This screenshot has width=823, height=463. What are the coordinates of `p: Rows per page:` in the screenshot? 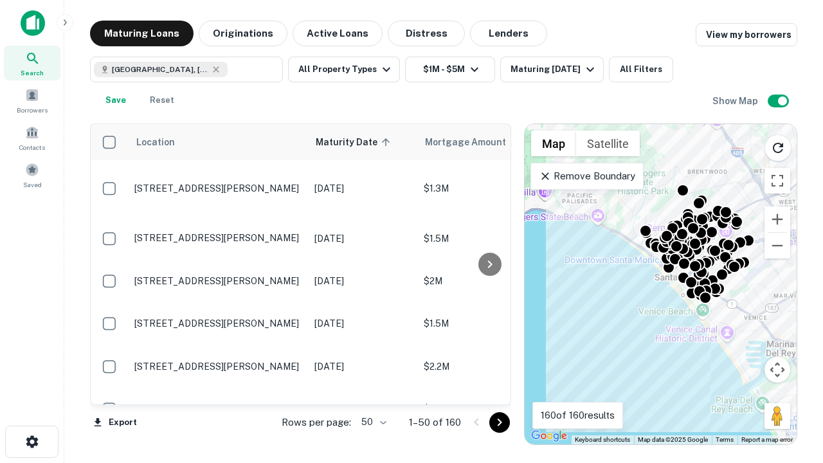 It's located at (316, 422).